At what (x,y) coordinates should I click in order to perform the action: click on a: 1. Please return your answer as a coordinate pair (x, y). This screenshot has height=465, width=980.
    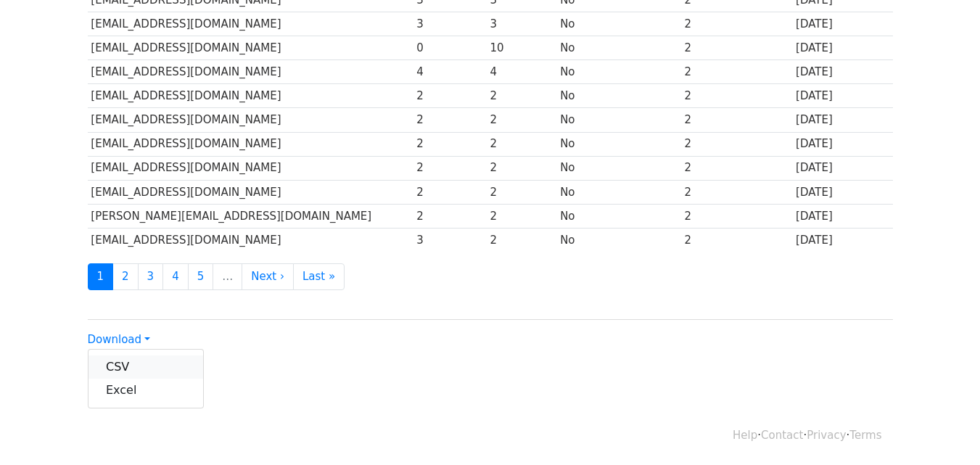
    Looking at the image, I should click on (101, 277).